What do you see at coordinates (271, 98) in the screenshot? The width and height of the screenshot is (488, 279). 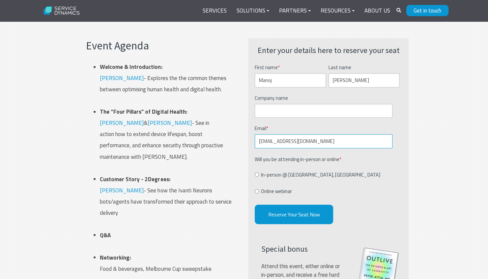 I see `span: Company name` at bounding box center [271, 98].